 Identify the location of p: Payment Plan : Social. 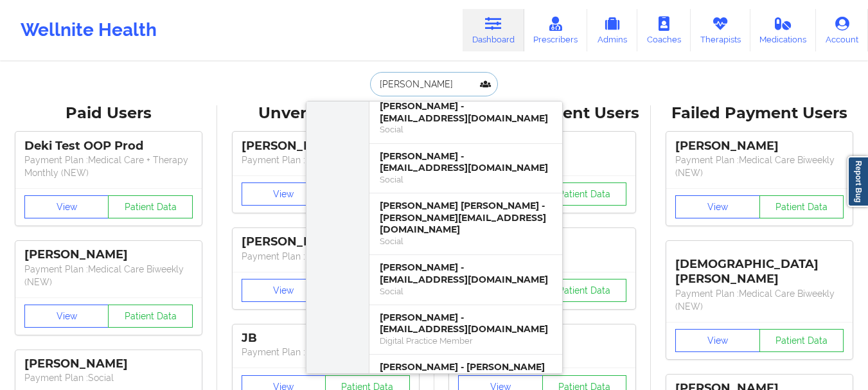
(109, 378).